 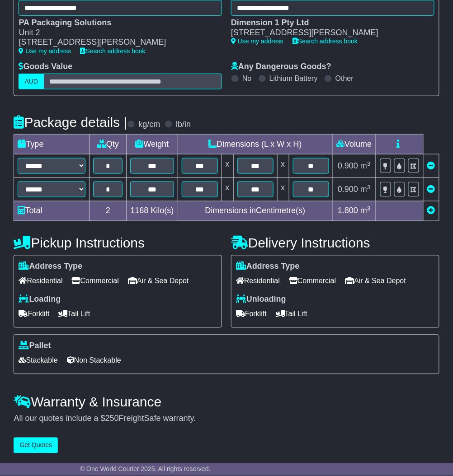 I want to click on label: Lithium Battery, so click(x=293, y=78).